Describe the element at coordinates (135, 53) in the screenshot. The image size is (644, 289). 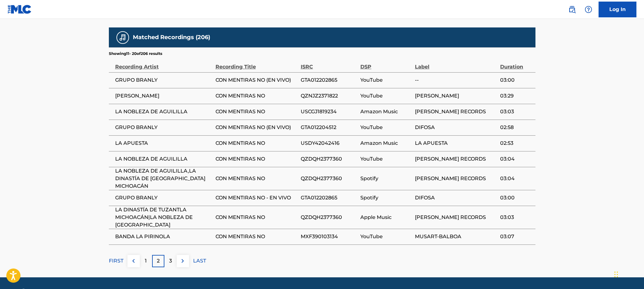
I see `p: Showing 11 - 20 of 206 results` at that location.